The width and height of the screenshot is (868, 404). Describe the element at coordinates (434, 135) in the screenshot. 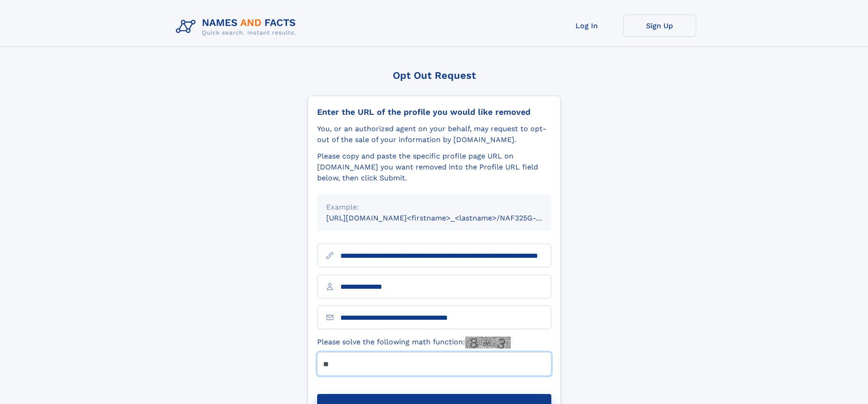

I see `div: You, or an authorized agent on your behalf, may request to opt-out of the sale of your informatio...` at that location.